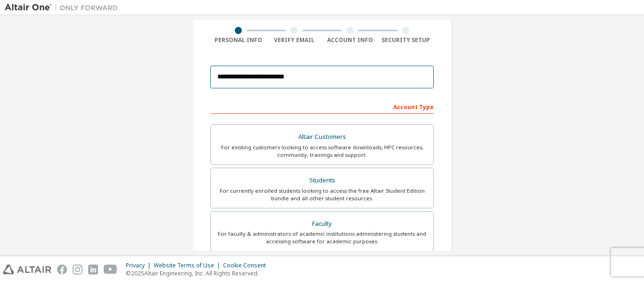 The image size is (644, 283). Describe the element at coordinates (64, 7) in the screenshot. I see `img: Altair One` at that location.